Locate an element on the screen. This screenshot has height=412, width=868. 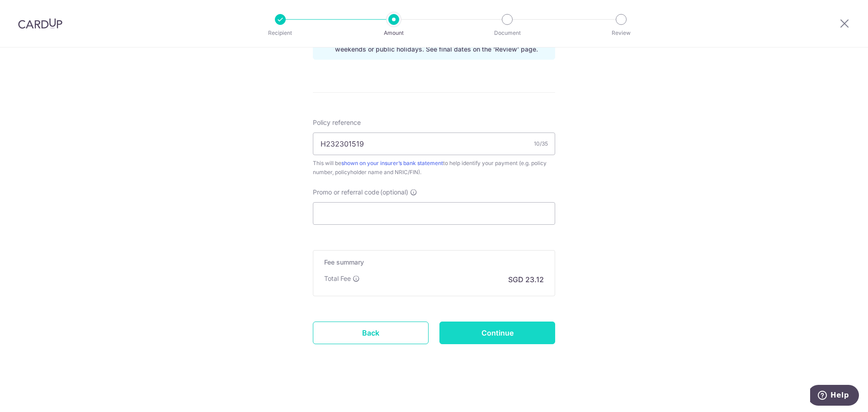
p: Recipient is located at coordinates (280, 33).